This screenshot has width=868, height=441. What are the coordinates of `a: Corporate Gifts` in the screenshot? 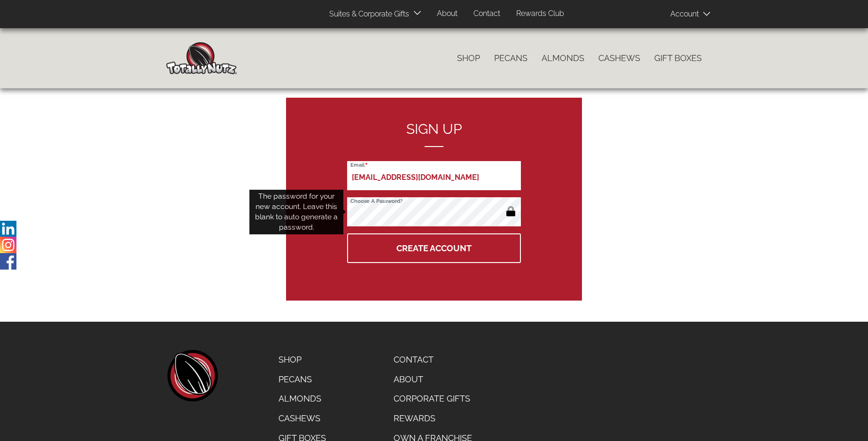 It's located at (433, 399).